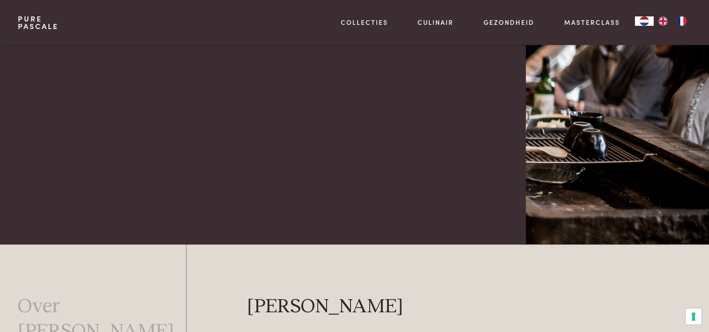 The image size is (709, 332). What do you see at coordinates (645, 21) in the screenshot?
I see `div: Language` at bounding box center [645, 21].